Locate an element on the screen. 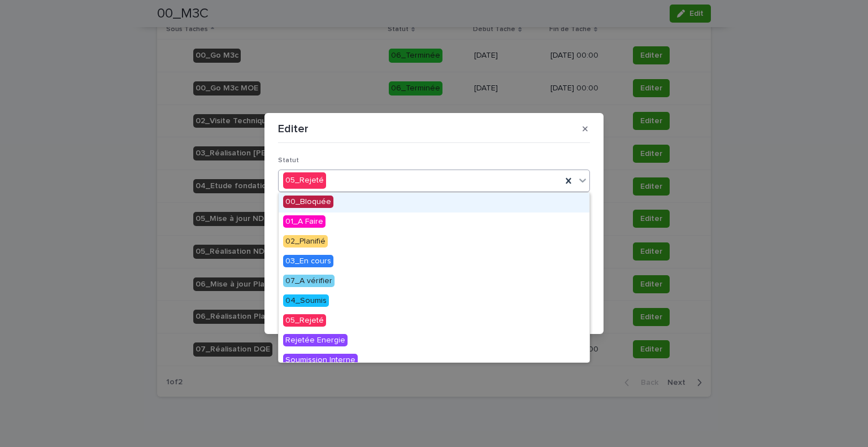 The image size is (868, 447). div: 02_Planifié is located at coordinates (434, 242).